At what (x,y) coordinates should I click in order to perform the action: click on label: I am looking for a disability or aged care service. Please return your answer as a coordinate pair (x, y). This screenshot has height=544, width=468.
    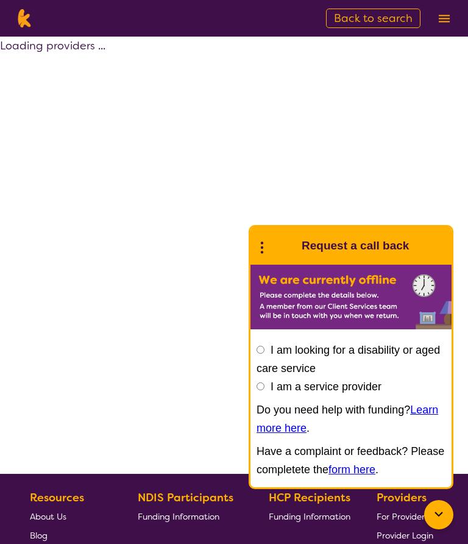
    Looking at the image, I should click on (348, 359).